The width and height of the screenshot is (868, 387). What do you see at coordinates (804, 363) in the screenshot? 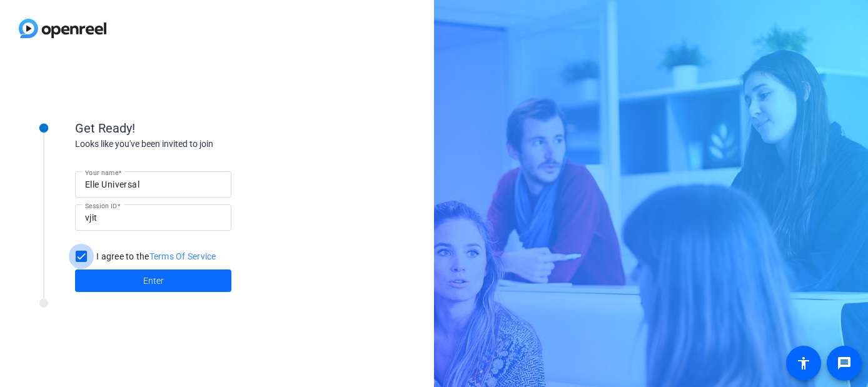
I see `mat-icon: accessibility` at bounding box center [804, 363].